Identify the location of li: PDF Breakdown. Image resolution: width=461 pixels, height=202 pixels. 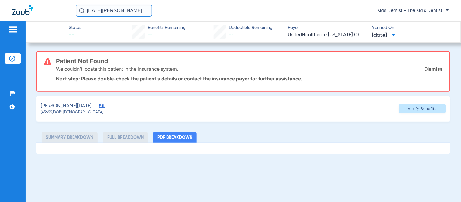
(175, 137).